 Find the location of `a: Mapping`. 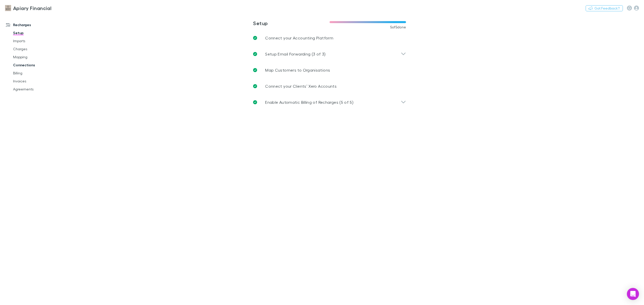

a: Mapping is located at coordinates (40, 57).